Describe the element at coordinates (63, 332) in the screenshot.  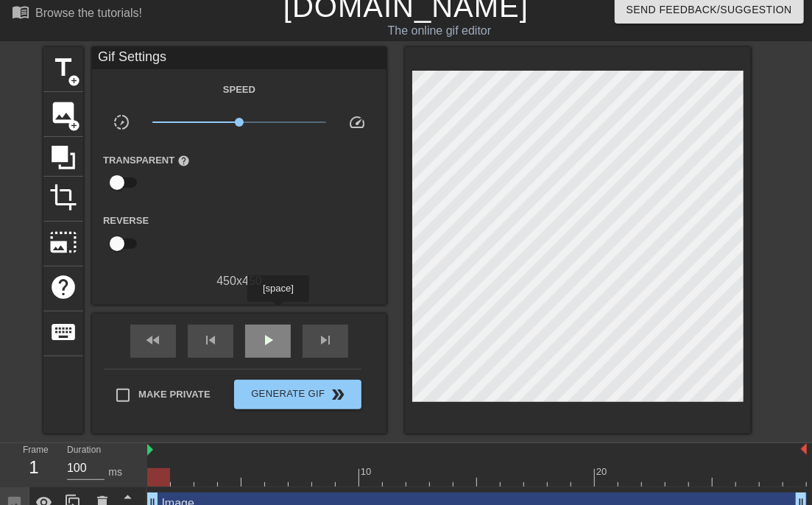
I see `span: keyboard` at that location.